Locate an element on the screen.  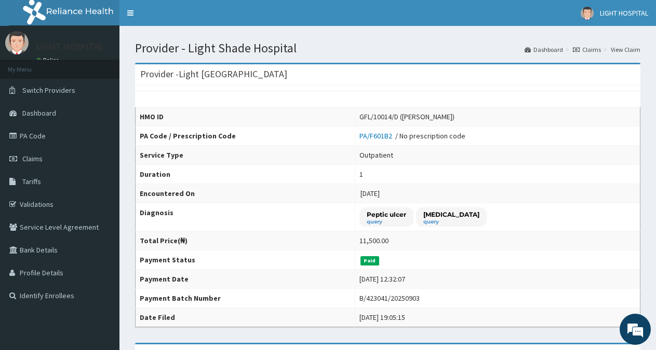
span: Paid is located at coordinates (370, 261).